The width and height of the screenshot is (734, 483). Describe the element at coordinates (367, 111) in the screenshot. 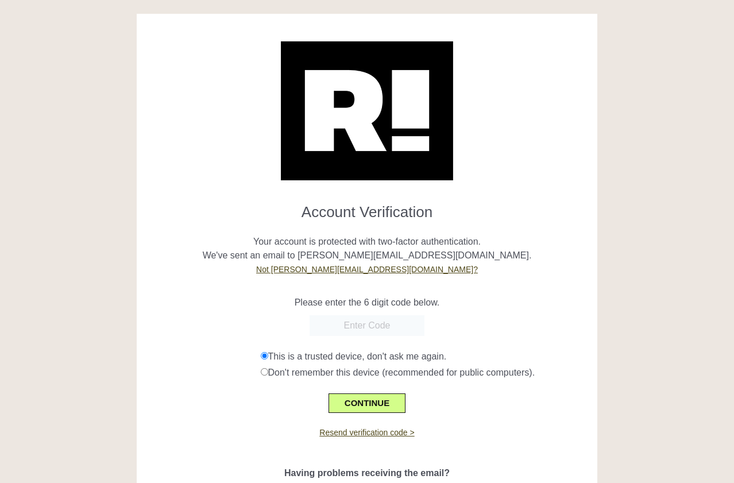

I see `img: Retention.com` at that location.